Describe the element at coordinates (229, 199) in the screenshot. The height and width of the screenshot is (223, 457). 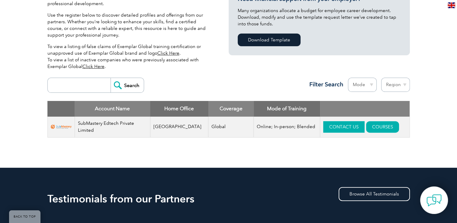
I see `h2: Testimonials from our Partners` at that location.